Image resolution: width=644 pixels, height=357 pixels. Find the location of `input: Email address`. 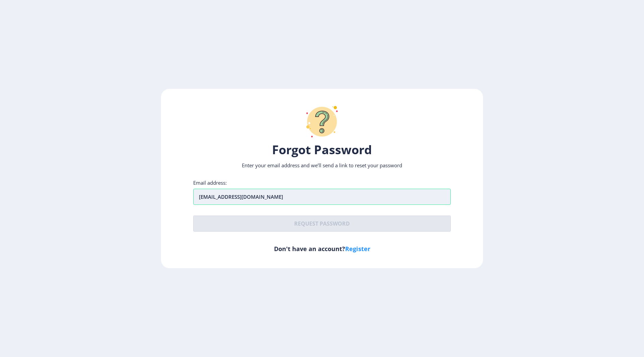

input: Email address is located at coordinates (322, 197).